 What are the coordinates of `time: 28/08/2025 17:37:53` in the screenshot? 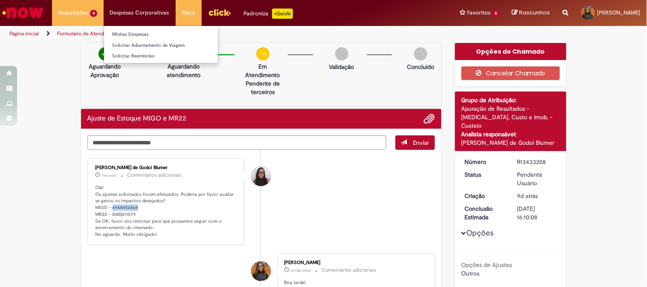 It's located at (109, 176).